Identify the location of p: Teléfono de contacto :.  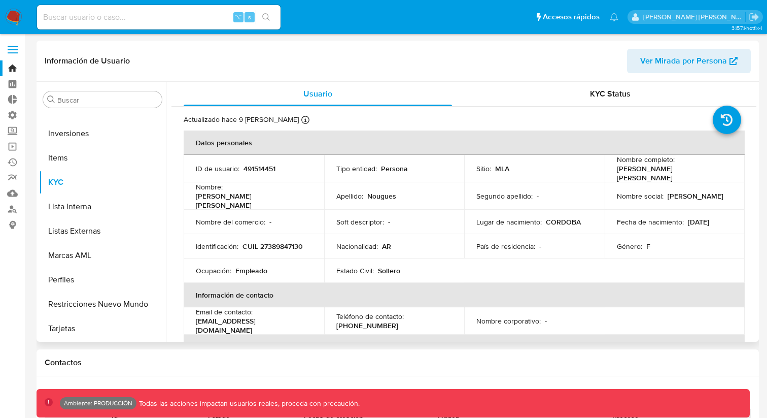
(370, 316).